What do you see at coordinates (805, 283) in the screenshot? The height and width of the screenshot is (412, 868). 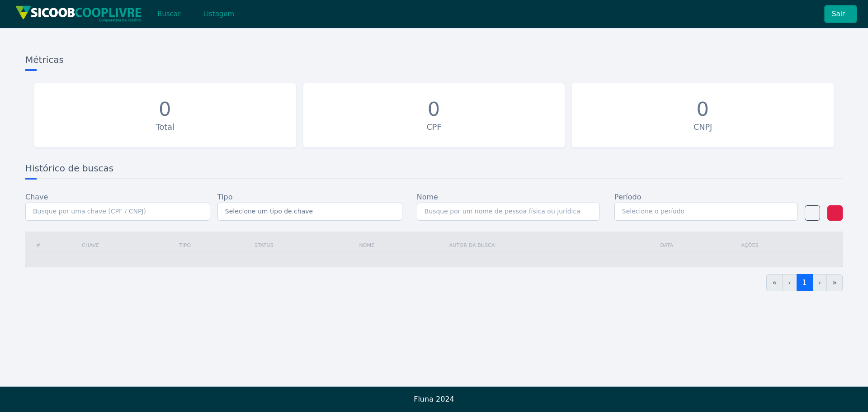 I see `a: 1` at bounding box center [805, 283].